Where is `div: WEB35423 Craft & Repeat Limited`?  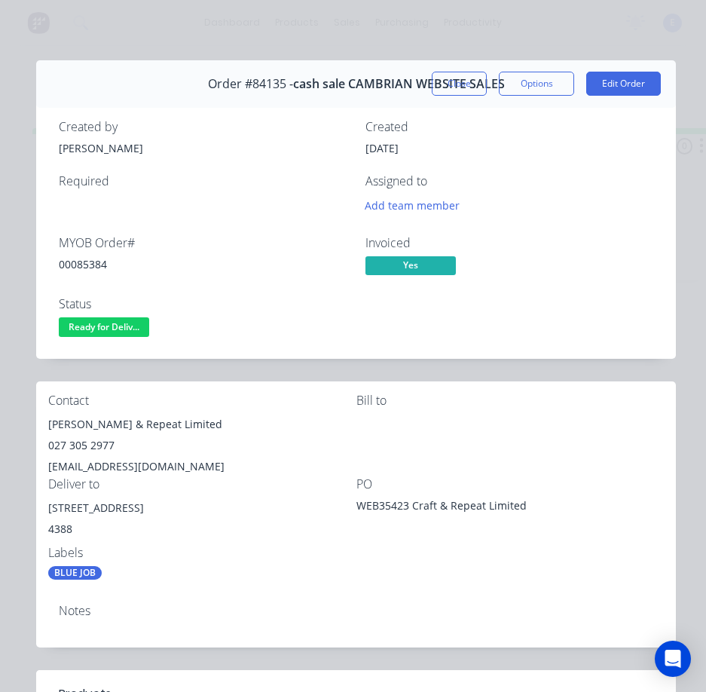 div: WEB35423 Craft & Repeat Limited is located at coordinates (451, 508).